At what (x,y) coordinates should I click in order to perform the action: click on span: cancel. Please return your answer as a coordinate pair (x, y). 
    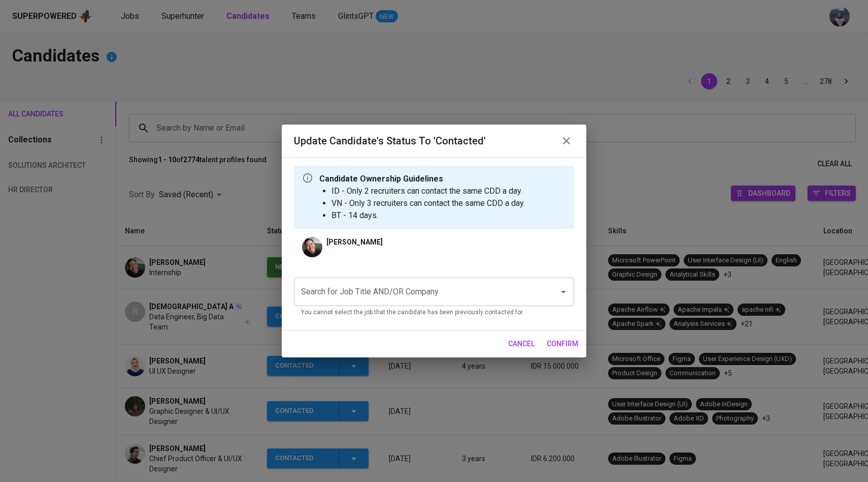
    Looking at the image, I should click on (522, 344).